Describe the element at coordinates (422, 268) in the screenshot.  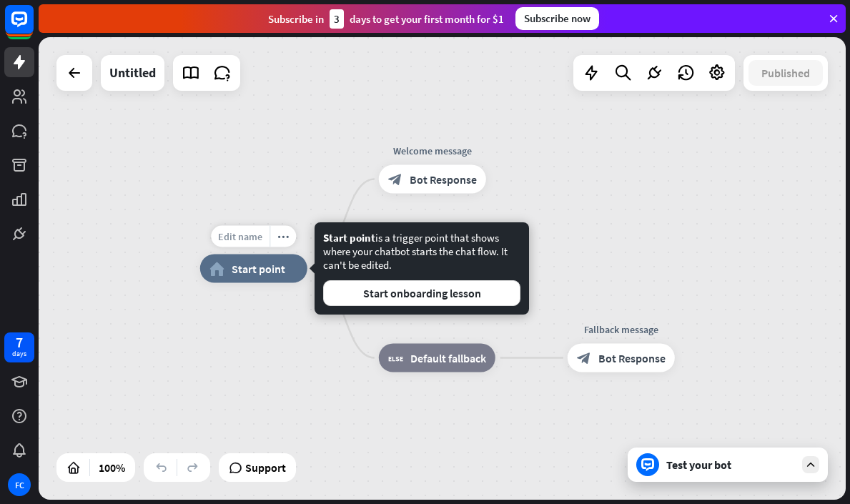
I see `div: is a trigger point that shows where your chatbot starts the chat flow. It can't be edited.` at that location.